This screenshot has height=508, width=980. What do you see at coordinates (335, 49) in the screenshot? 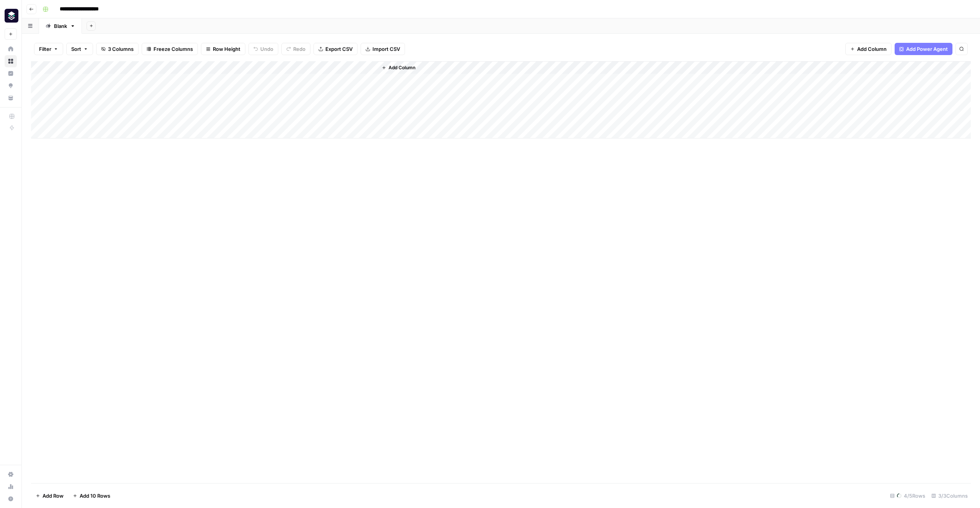
I see `button: Export CSV` at bounding box center [335, 49].